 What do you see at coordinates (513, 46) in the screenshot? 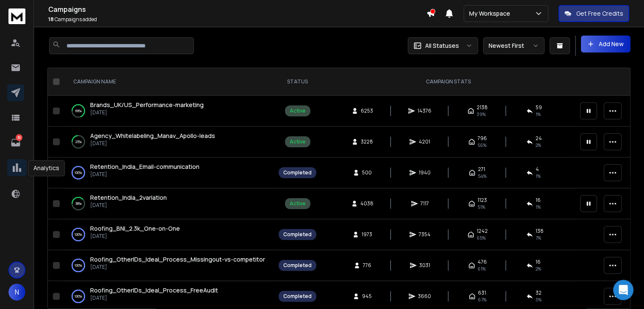
I see `button: Newest First` at bounding box center [513, 46].